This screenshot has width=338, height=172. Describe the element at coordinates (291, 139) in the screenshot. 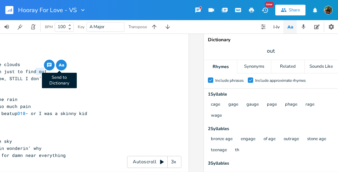

I see `button: outrage` at that location.